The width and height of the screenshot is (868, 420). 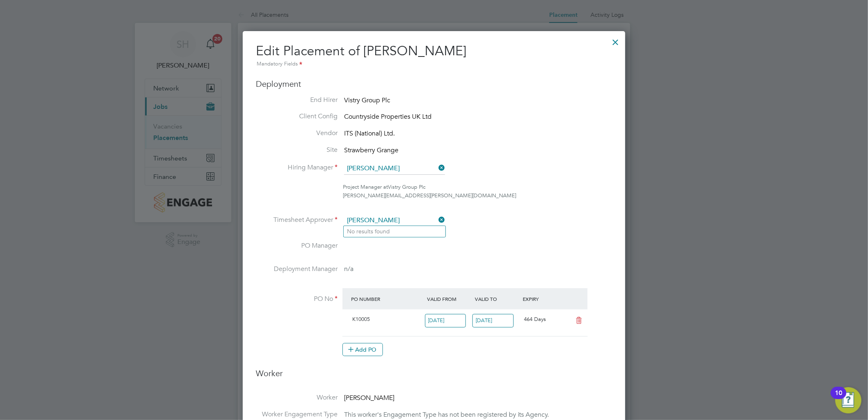 I want to click on span: n/a, so click(x=349, y=269).